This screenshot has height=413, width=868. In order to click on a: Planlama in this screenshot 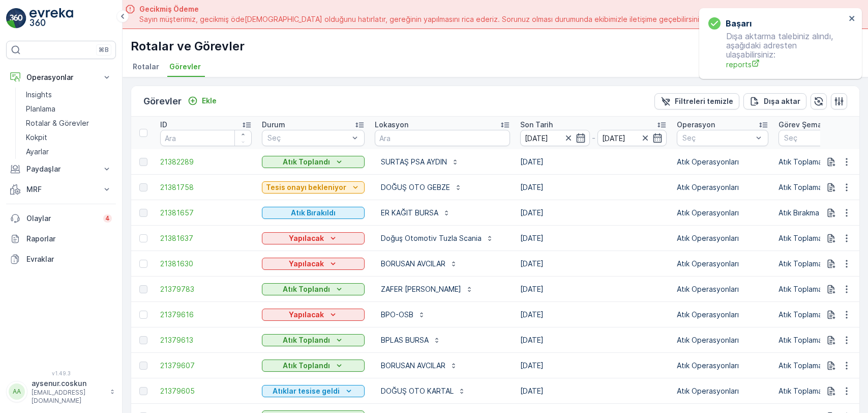, I will do `click(69, 109)`.